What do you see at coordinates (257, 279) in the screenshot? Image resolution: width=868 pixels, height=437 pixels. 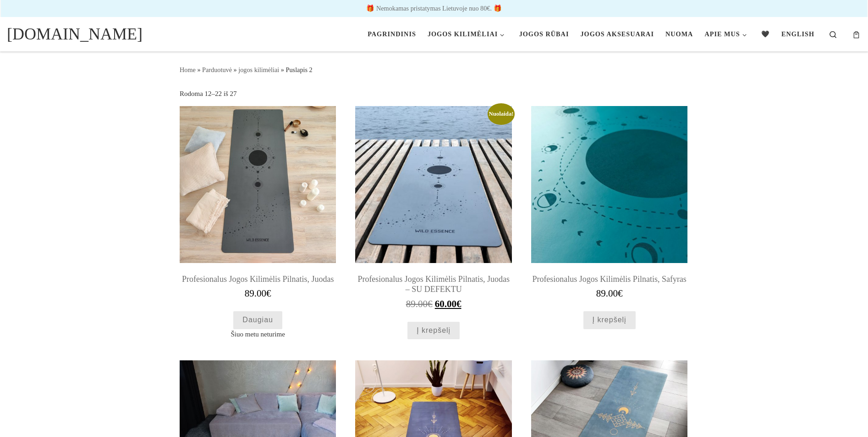 I see `h2: Profesionalus Jogos Kilimėlis Pilnatis, Juodas` at bounding box center [257, 279].